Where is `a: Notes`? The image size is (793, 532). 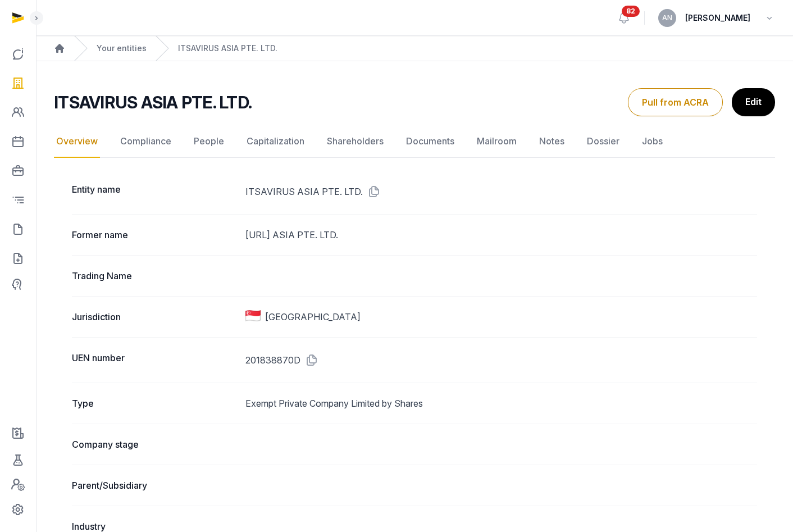
a: Notes is located at coordinates (552, 142).